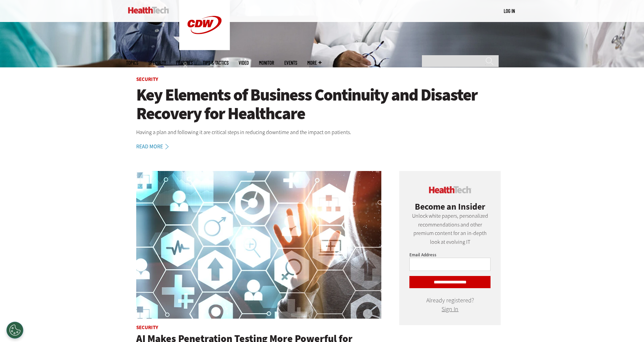 This screenshot has width=644, height=342. I want to click on img: cdw insider logo, so click(450, 189).